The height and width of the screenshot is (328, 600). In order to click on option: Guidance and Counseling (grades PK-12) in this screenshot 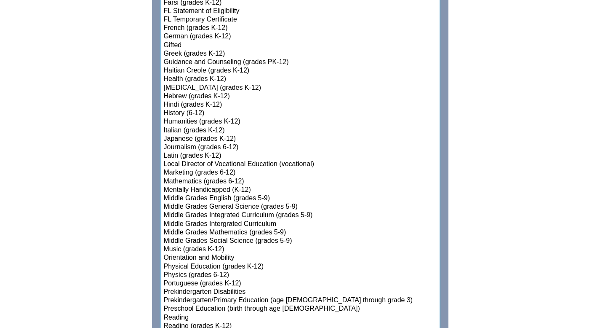, I will do `click(300, 62)`.